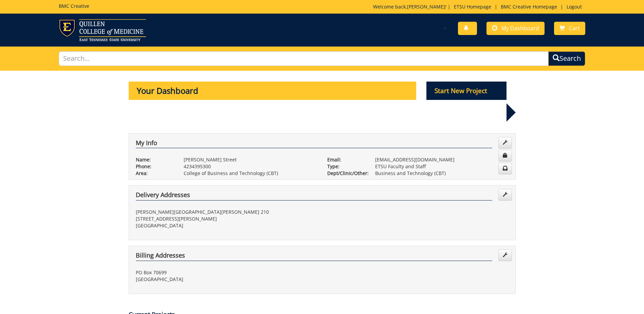  I want to click on button: Search, so click(566, 58).